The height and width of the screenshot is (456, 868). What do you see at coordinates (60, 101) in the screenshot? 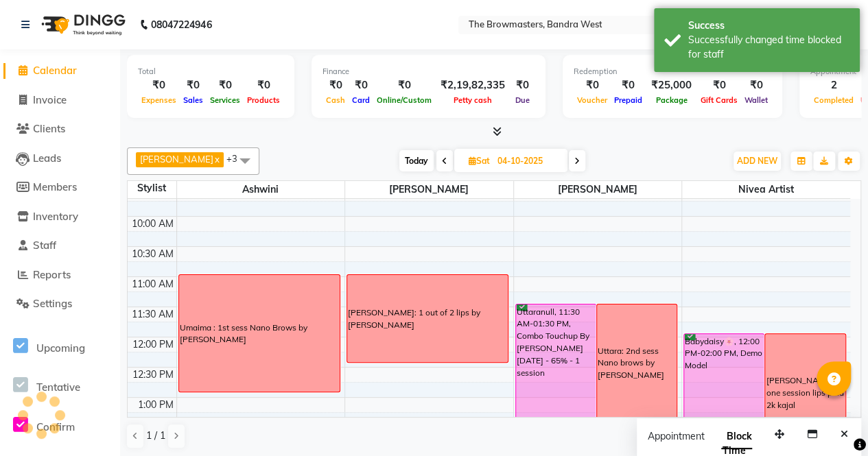
I see `a: Invoice` at bounding box center [60, 101].